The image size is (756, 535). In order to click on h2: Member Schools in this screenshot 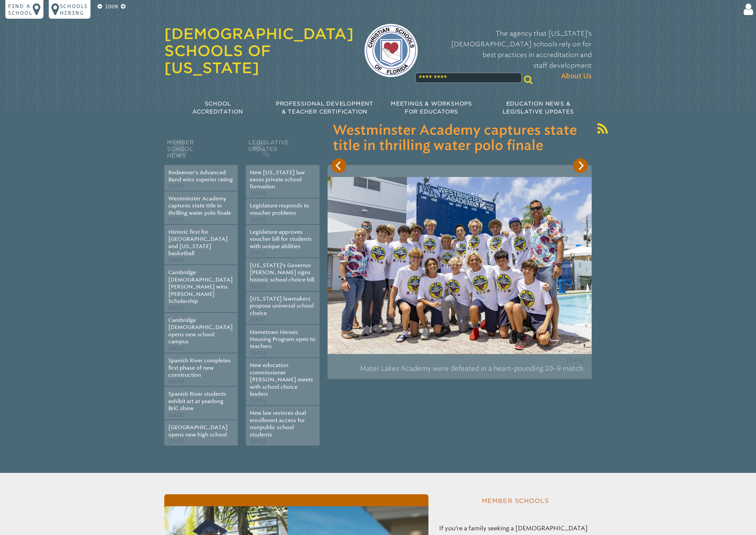, I will do `click(515, 500)`.